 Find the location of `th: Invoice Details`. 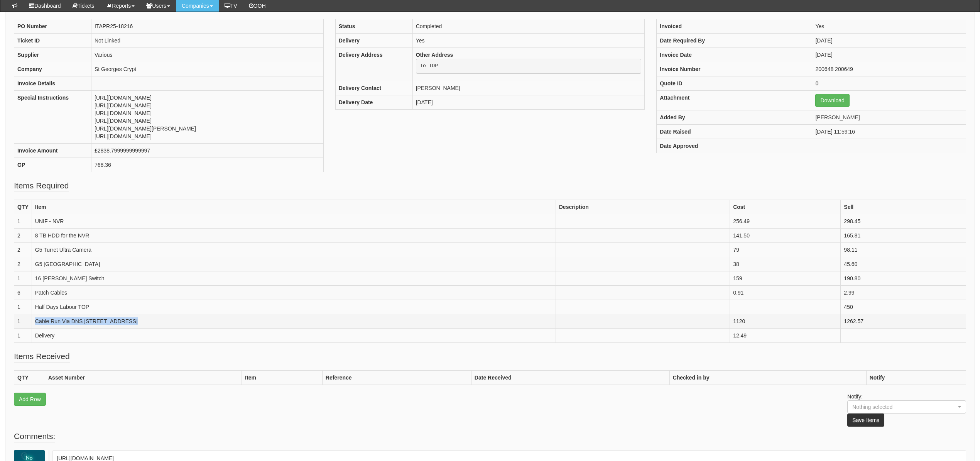

th: Invoice Details is located at coordinates (53, 83).